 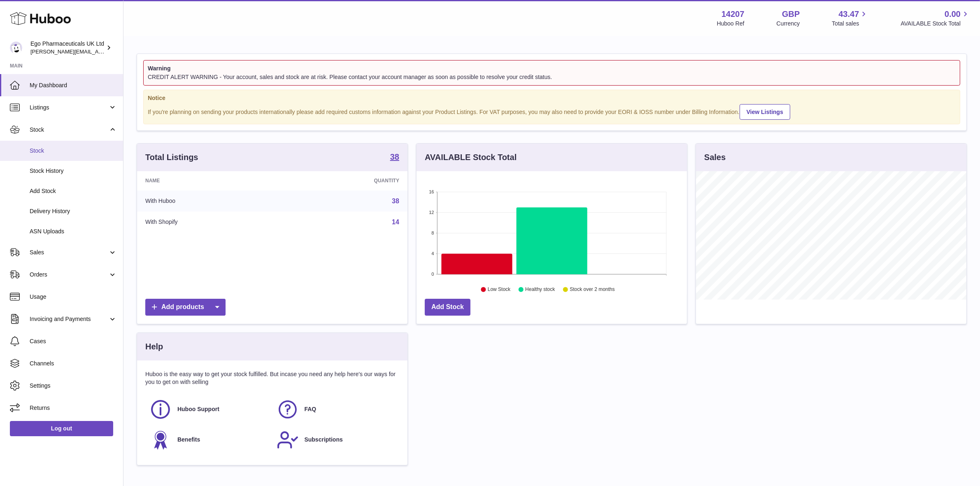 What do you see at coordinates (172, 157) in the screenshot?
I see `h3: Total Listings` at bounding box center [172, 157].